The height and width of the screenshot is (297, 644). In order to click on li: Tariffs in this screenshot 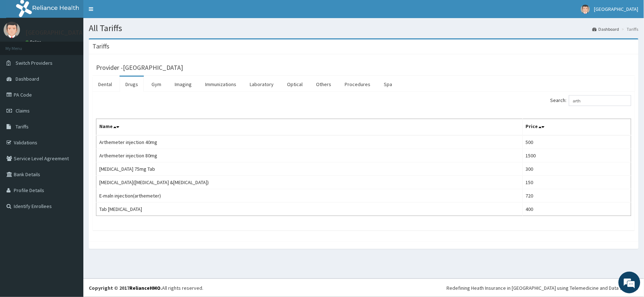, I will do `click(630, 29)`.